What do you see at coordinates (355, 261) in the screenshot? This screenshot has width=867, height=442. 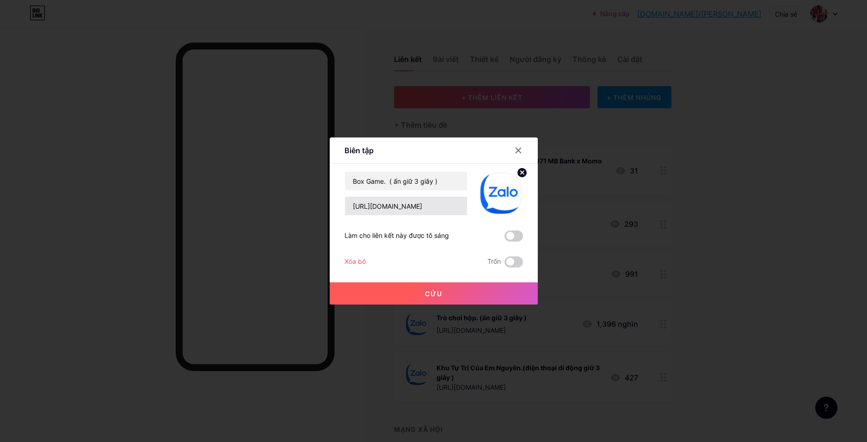 I see `font: Xóa bỏ` at bounding box center [355, 261].